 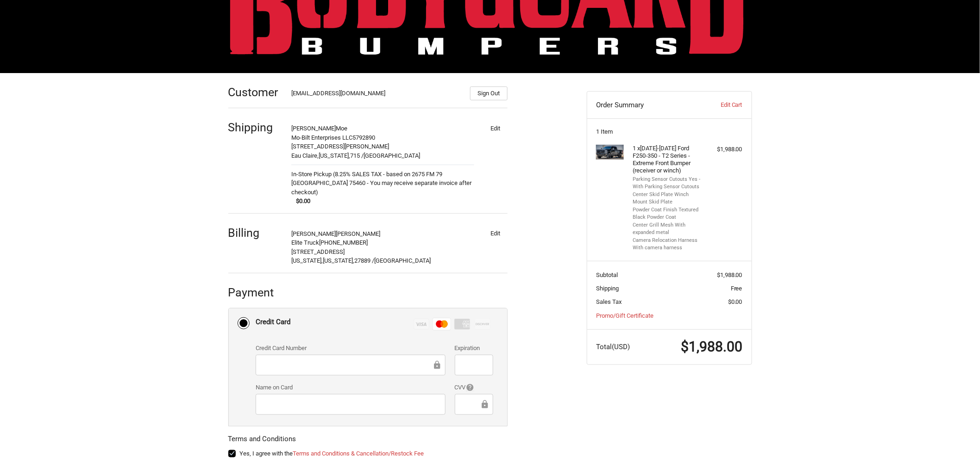 I want to click on span: Sales Tax, so click(x=608, y=302).